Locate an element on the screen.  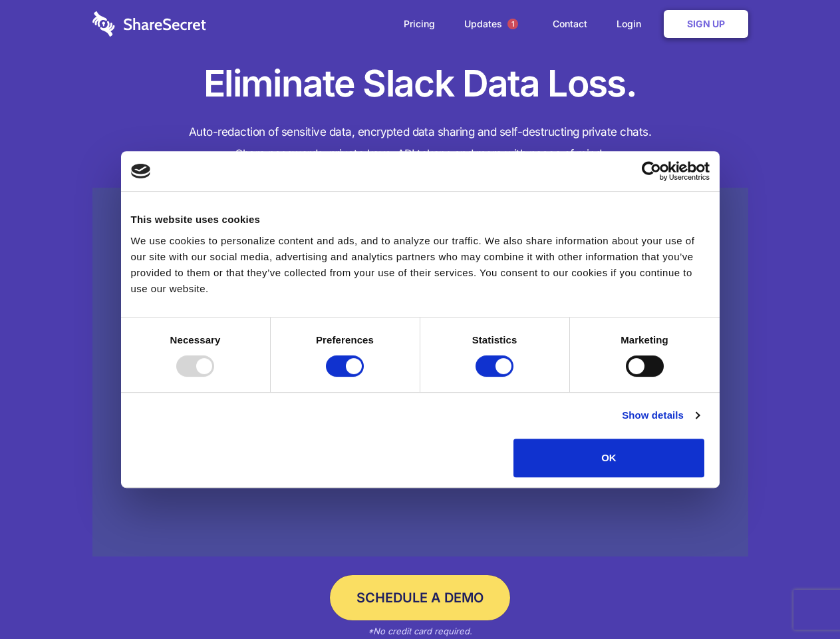
button: OK is located at coordinates (609, 458).